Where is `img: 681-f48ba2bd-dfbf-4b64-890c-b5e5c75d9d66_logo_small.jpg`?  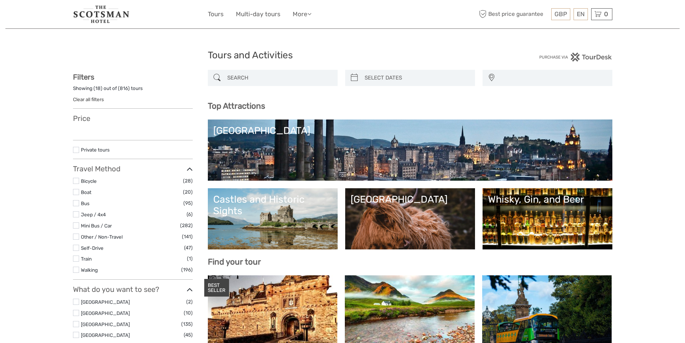 img: 681-f48ba2bd-dfbf-4b64-890c-b5e5c75d9d66_logo_small.jpg is located at coordinates (101, 14).